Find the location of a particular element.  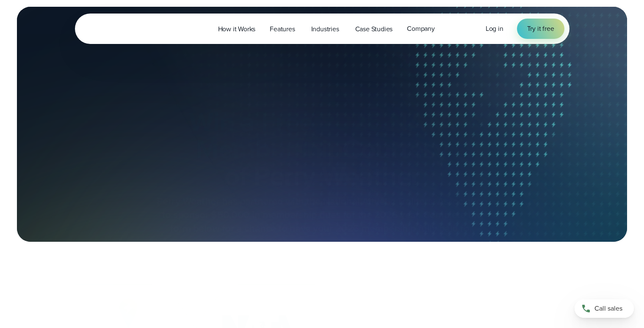

a: Log in is located at coordinates (494, 29).